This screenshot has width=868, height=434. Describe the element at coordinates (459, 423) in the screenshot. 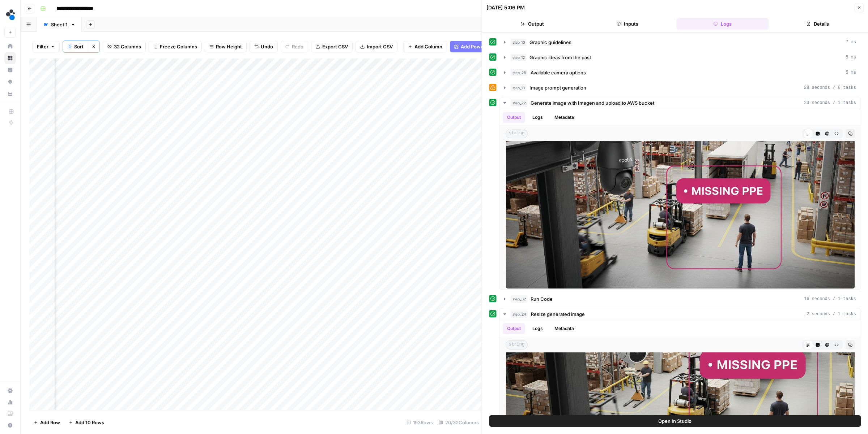

I see `div: 20/32 Columns` at that location.